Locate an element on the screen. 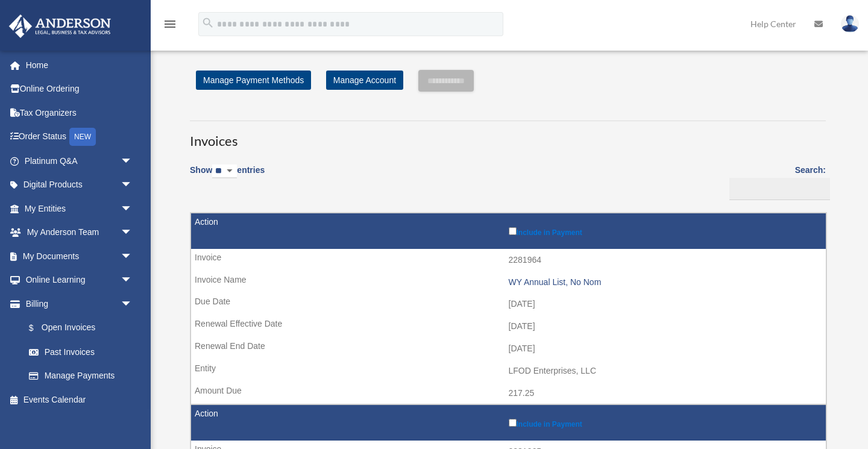  select: Showentries is located at coordinates (224, 171).